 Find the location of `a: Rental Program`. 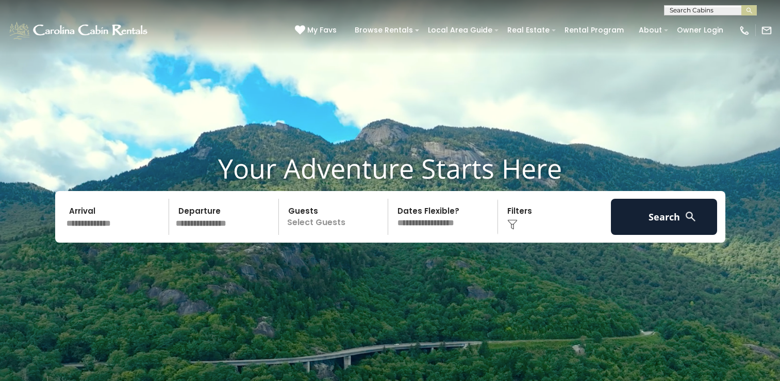

a: Rental Program is located at coordinates (594, 30).